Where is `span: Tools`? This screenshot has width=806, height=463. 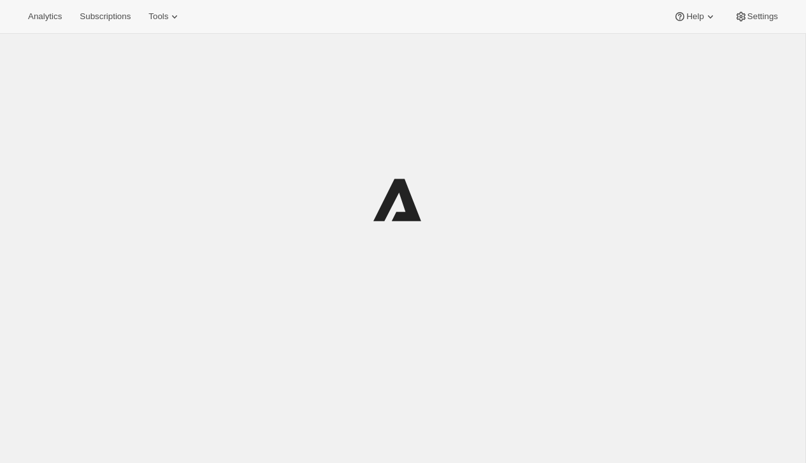 span: Tools is located at coordinates (158, 17).